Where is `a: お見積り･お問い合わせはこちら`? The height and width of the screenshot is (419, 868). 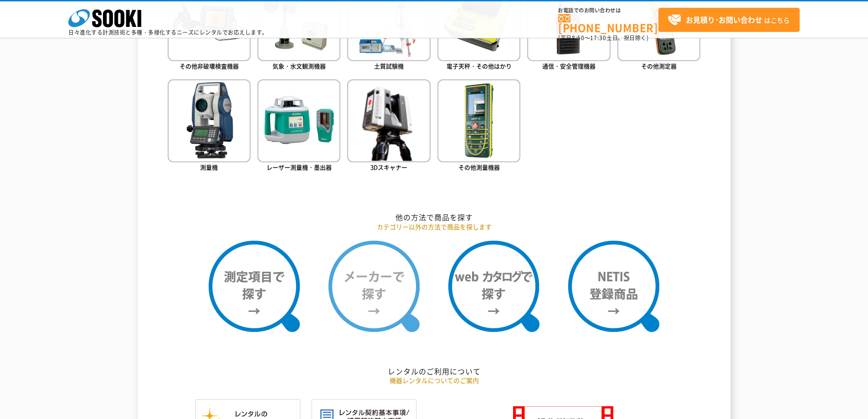
a: お見積り･お問い合わせはこちら is located at coordinates (729, 19).